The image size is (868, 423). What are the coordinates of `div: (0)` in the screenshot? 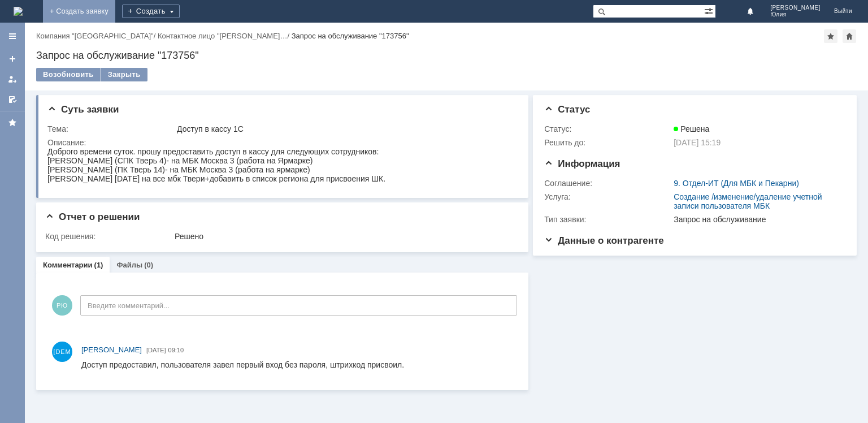 It's located at (149, 264).